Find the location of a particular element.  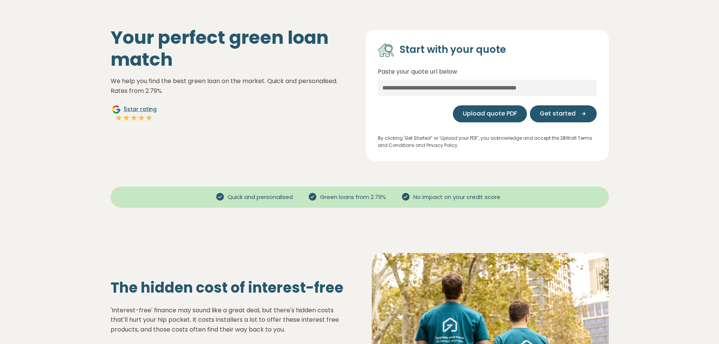

h2: The hidden cost of interest-free is located at coordinates (229, 288).